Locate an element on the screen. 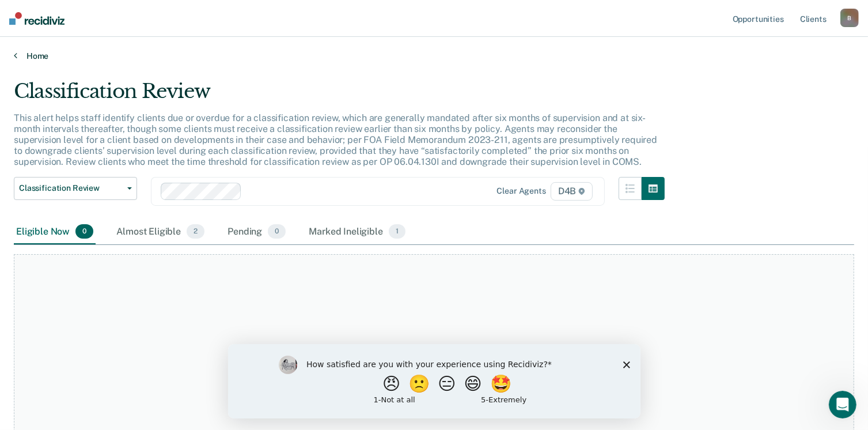  div: B is located at coordinates (849, 18).